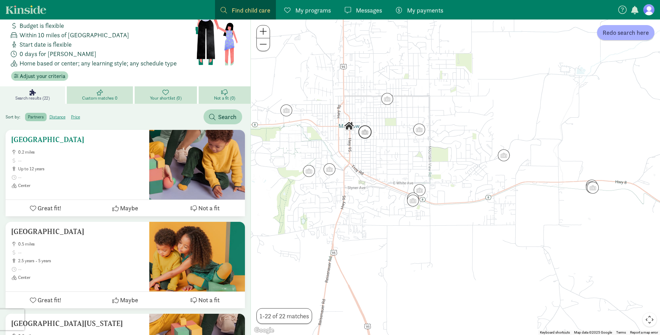 The width and height of the screenshot is (660, 335). What do you see at coordinates (555, 332) in the screenshot?
I see `button: Keyboard shortcuts` at bounding box center [555, 332].